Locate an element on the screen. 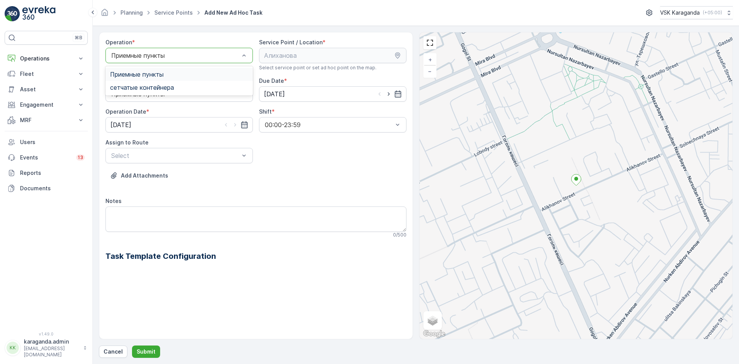 Image resolution: width=739 pixels, height=364 pixels. label: Operation is located at coordinates (119, 42).